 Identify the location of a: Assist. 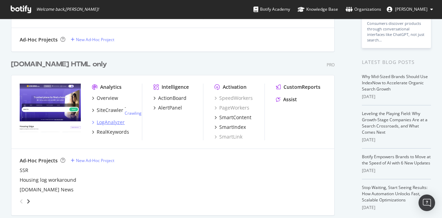
(286, 99).